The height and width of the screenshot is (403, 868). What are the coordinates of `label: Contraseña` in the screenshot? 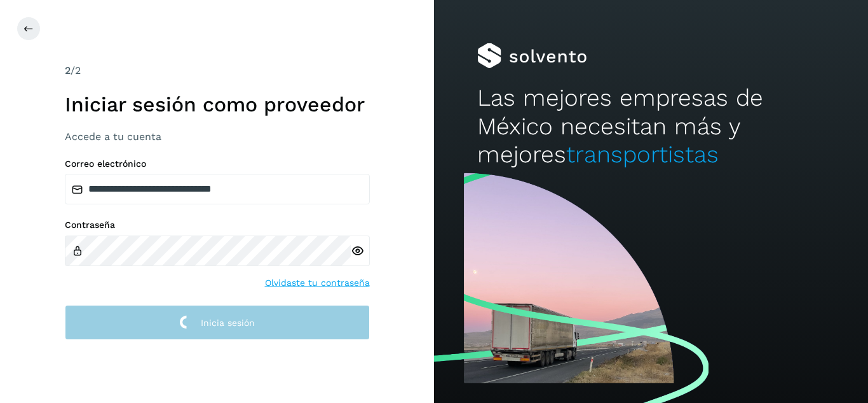 It's located at (217, 225).